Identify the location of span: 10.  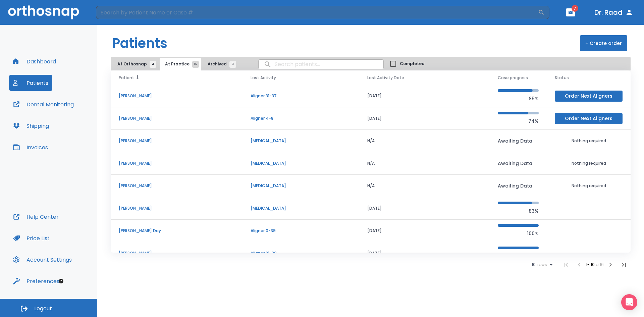
(534, 265).